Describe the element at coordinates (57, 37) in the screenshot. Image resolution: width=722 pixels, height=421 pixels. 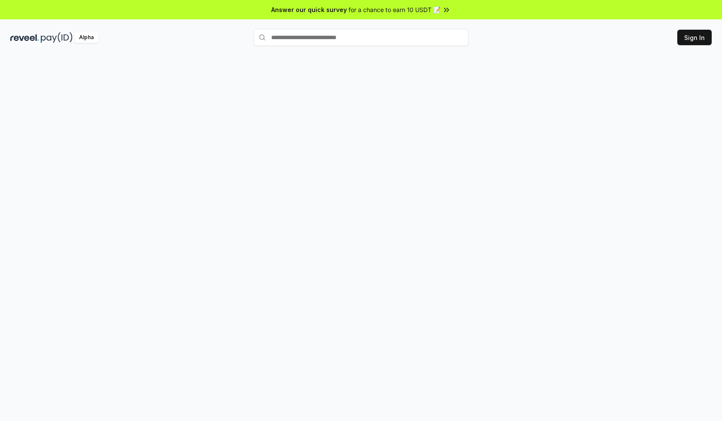
I see `img: pay_id` at that location.